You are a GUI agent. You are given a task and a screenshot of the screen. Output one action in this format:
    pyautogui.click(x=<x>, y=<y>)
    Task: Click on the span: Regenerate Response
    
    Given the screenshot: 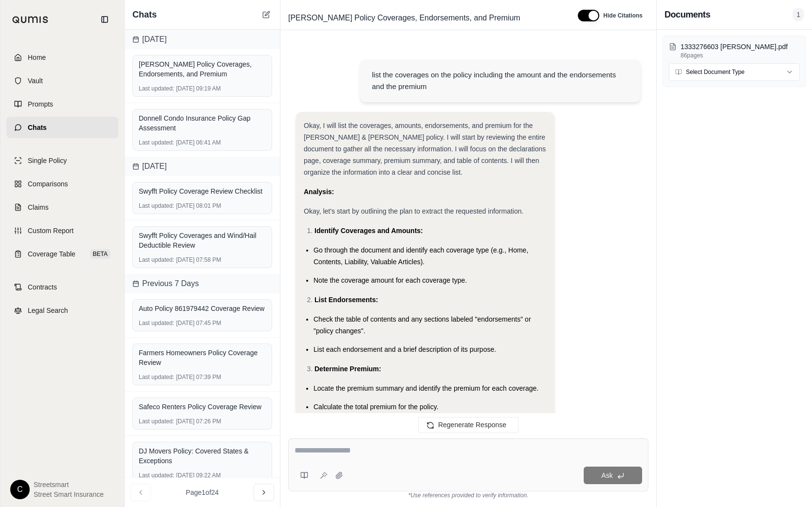 What is the action you would take?
    pyautogui.click(x=472, y=424)
    